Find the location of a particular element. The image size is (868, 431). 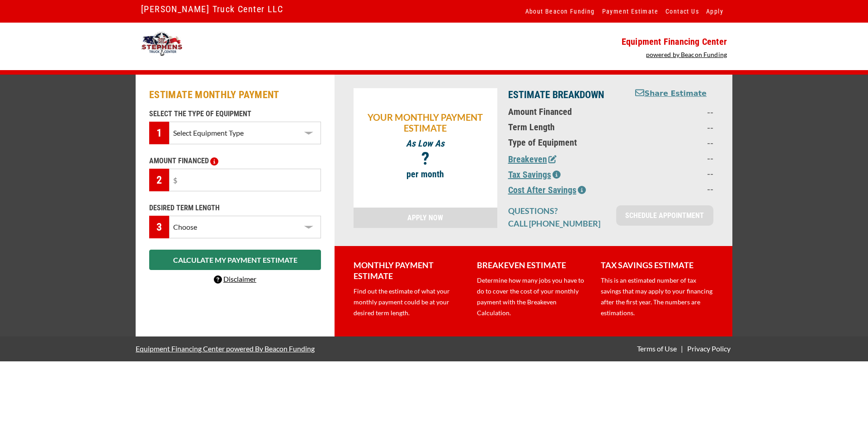

p: This is an estimated number of tax savings that may apply to your financing after the first year.... is located at coordinates (657, 297).